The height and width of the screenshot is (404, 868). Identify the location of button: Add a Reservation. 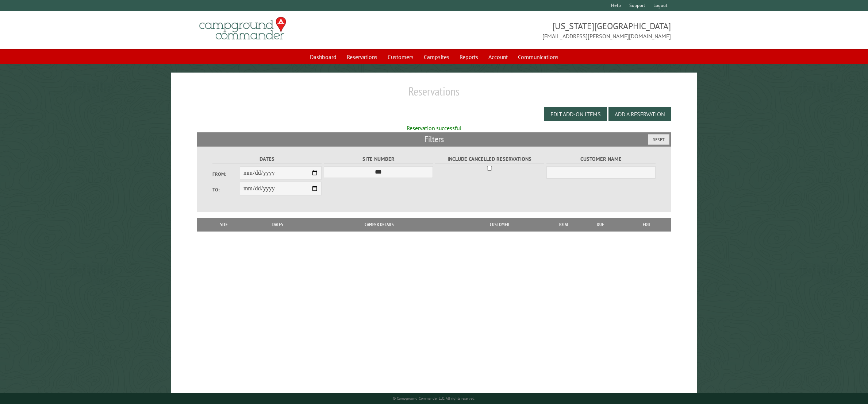
(640, 115).